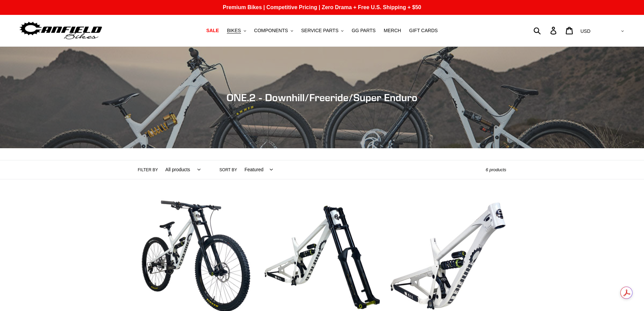  Describe the element at coordinates (322, 30) in the screenshot. I see `button: SERVICE PARTS` at that location.